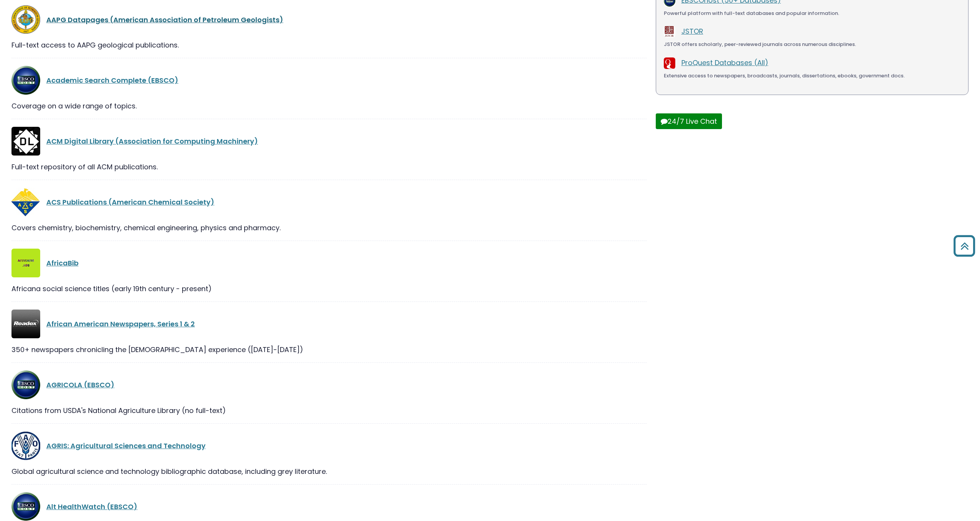 The height and width of the screenshot is (521, 980). I want to click on div: JSTOR offers scholarly, peer-reviewed journals across numerous disciplines., so click(812, 44).